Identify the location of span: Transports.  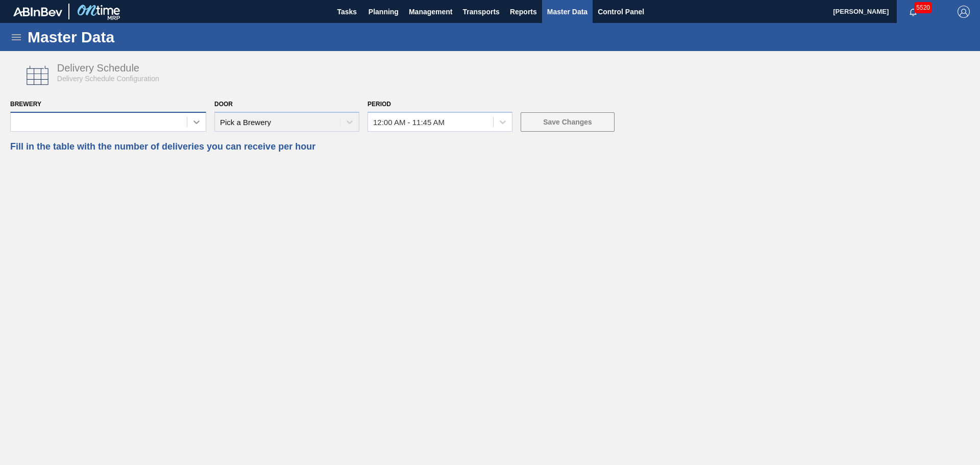
(481, 12).